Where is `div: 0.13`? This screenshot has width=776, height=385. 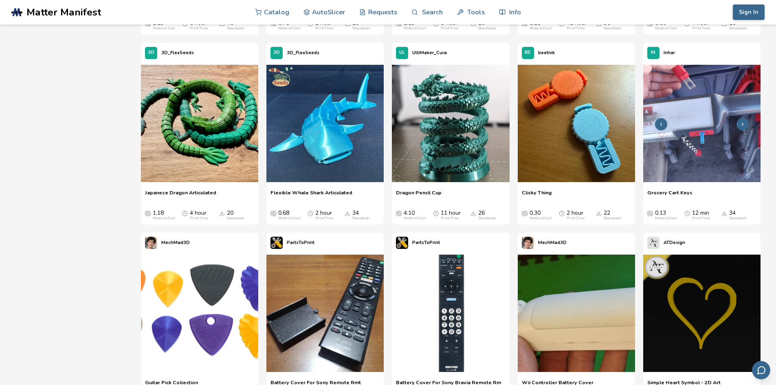
div: 0.13 is located at coordinates (666, 215).